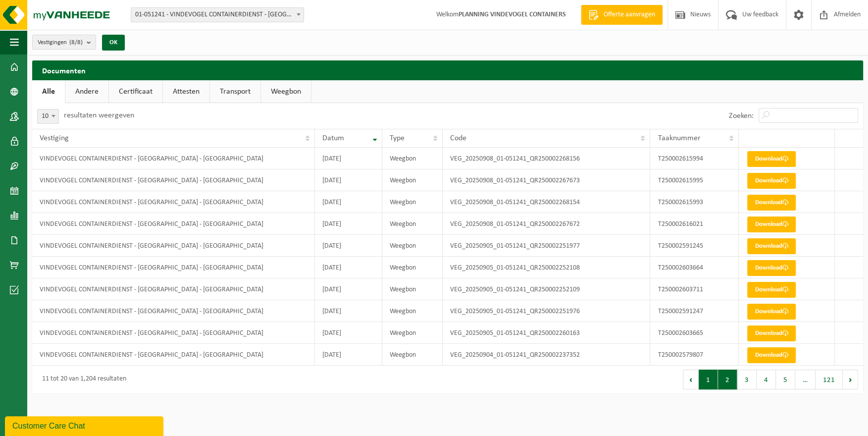  What do you see at coordinates (76, 42) in the screenshot?
I see `count: (8/8)` at bounding box center [76, 42].